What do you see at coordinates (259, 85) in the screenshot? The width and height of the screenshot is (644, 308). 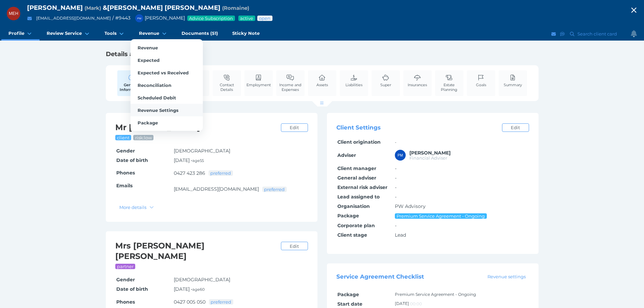 I see `span: Employment` at bounding box center [259, 85].